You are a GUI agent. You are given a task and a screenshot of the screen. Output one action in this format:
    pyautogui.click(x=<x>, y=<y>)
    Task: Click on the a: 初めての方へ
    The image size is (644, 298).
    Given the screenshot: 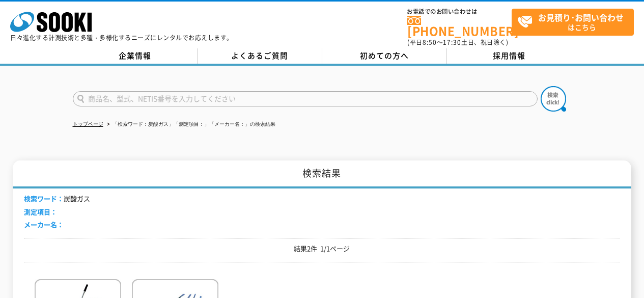 What is the action you would take?
    pyautogui.click(x=385, y=56)
    